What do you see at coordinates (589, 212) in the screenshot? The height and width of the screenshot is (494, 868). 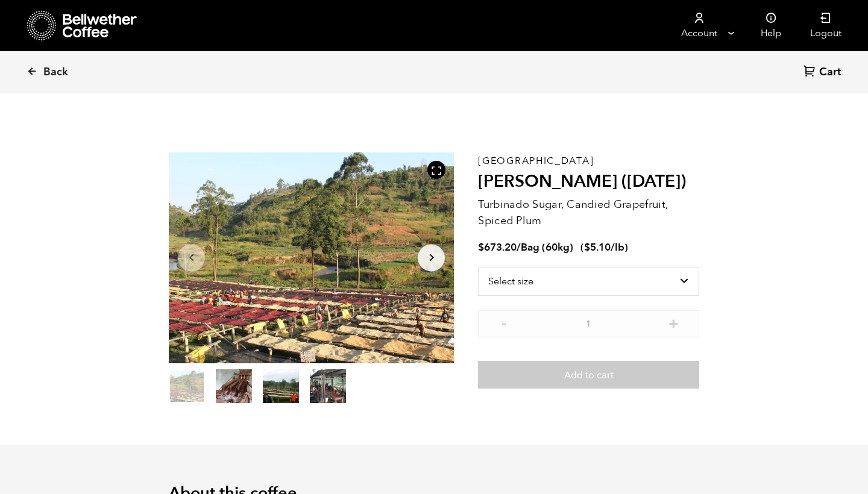 I see `p: Turbinado Sugar, Candied Grapefruit, Spiced Plum` at bounding box center [589, 212].